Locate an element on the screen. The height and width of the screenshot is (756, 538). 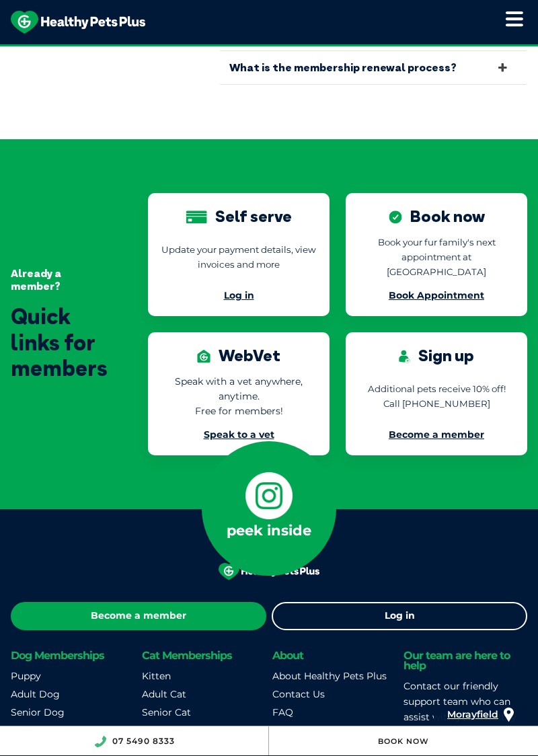
h6: Dog Memberships is located at coordinates (72, 655).